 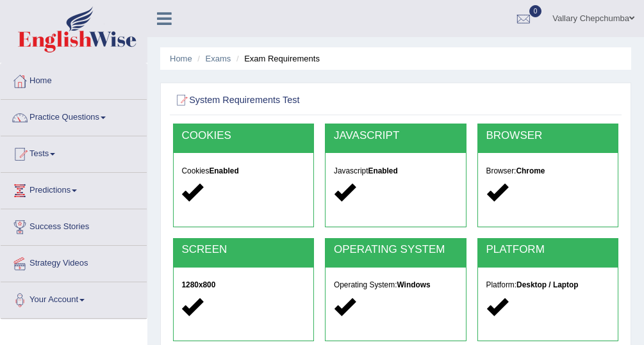 I want to click on a: Practice Questions, so click(x=74, y=116).